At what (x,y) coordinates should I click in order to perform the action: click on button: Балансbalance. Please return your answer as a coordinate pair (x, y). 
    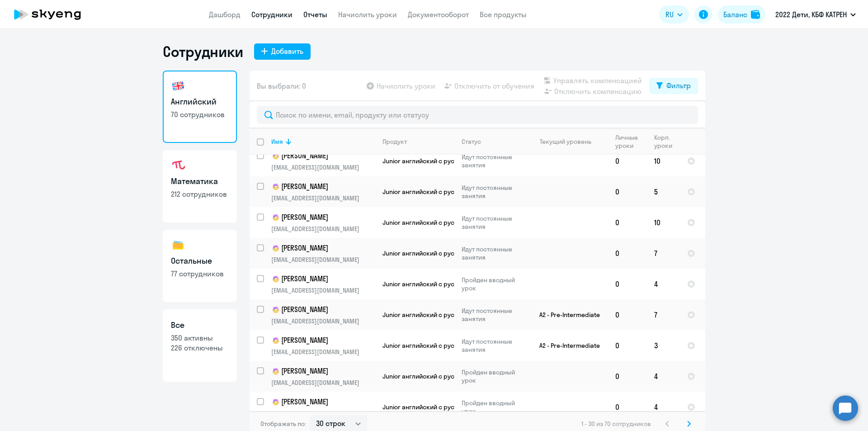
    Looking at the image, I should click on (741, 14).